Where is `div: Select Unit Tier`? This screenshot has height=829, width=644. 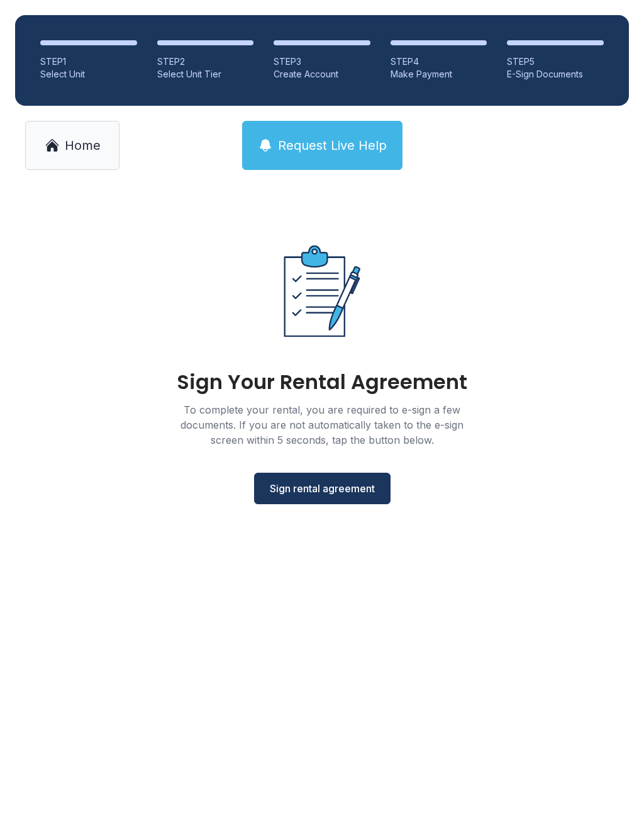 div: Select Unit Tier is located at coordinates (206, 74).